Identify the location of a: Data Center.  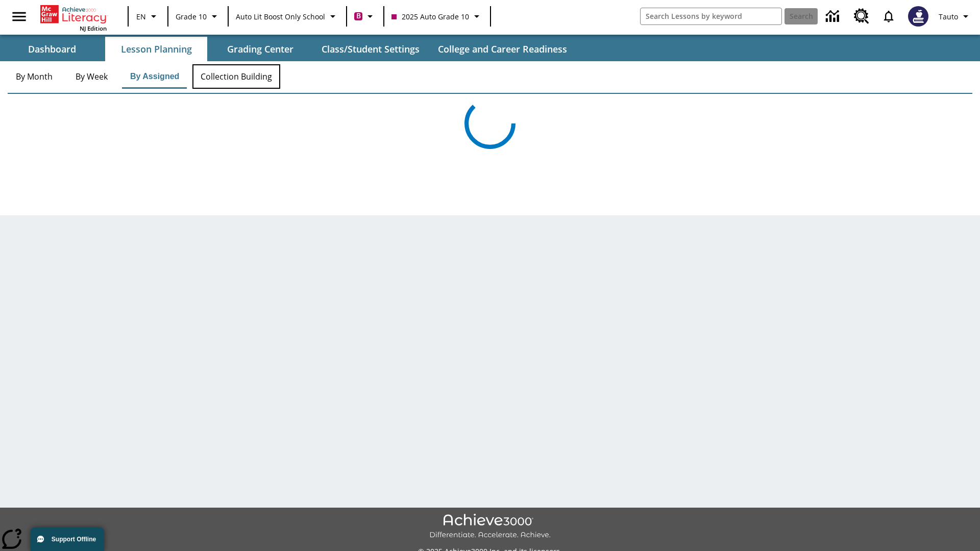
(834, 16).